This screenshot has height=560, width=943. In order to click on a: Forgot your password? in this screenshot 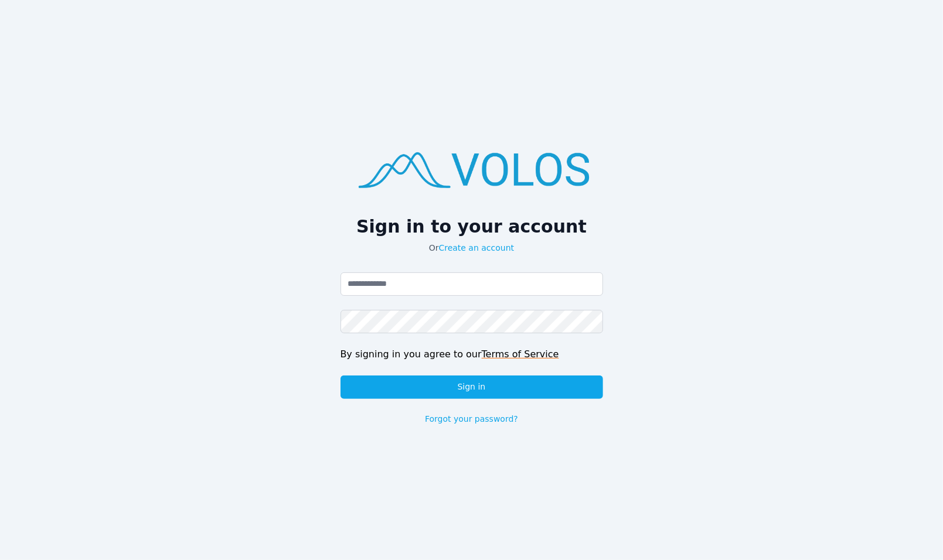, I will do `click(471, 419)`.